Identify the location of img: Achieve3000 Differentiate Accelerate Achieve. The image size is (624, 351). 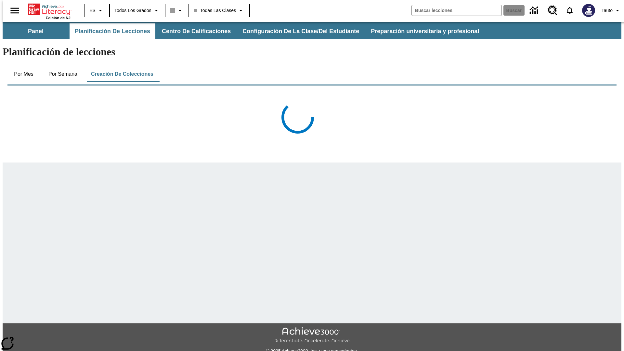
(312, 335).